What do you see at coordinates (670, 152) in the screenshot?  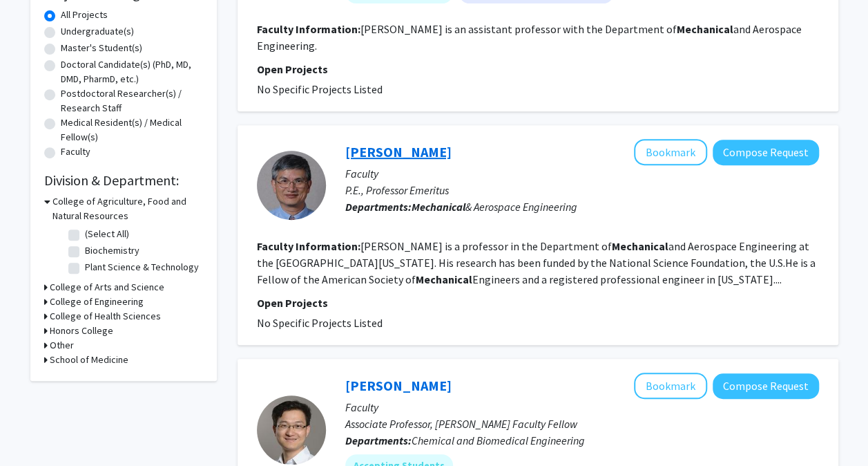 I see `button: Add Yuyi Lin to Bookmarks` at bounding box center [670, 152].